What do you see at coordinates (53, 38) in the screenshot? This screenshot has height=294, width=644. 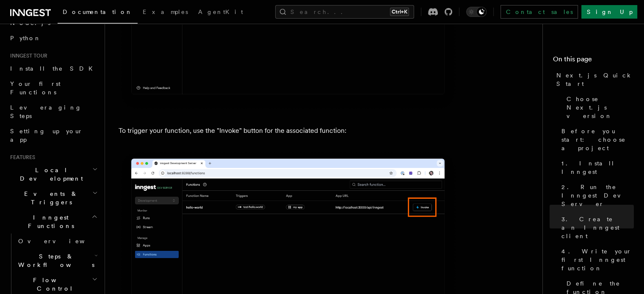 I see `a: Python` at bounding box center [53, 38].